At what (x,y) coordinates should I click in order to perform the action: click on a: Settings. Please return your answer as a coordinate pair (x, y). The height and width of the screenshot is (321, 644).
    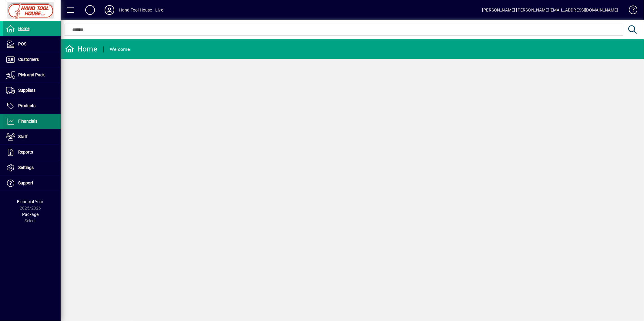
    Looking at the image, I should click on (32, 168).